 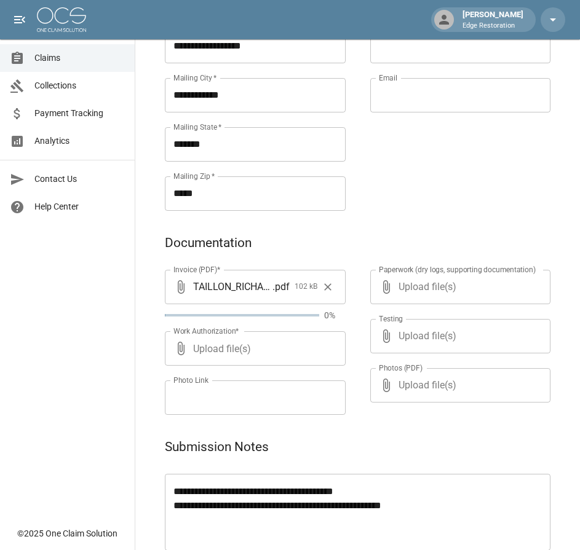 I want to click on img: ocs-logo-white-transparent.png, so click(x=61, y=20).